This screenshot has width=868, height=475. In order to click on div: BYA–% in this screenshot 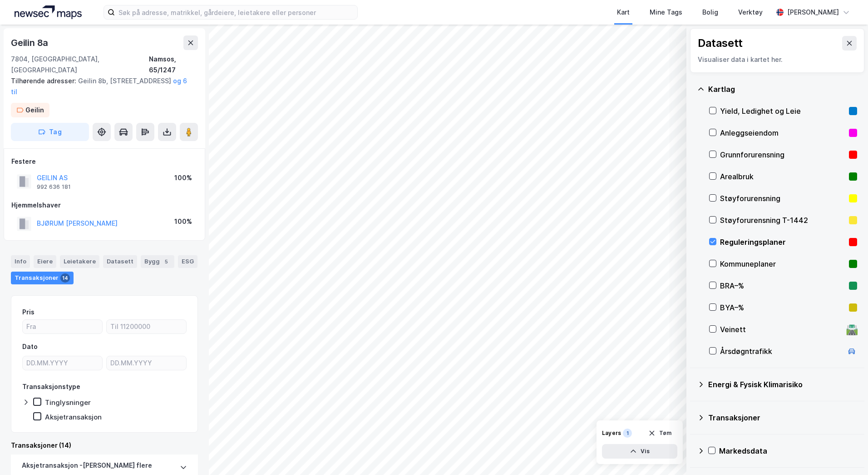, I will do `click(783, 307)`.